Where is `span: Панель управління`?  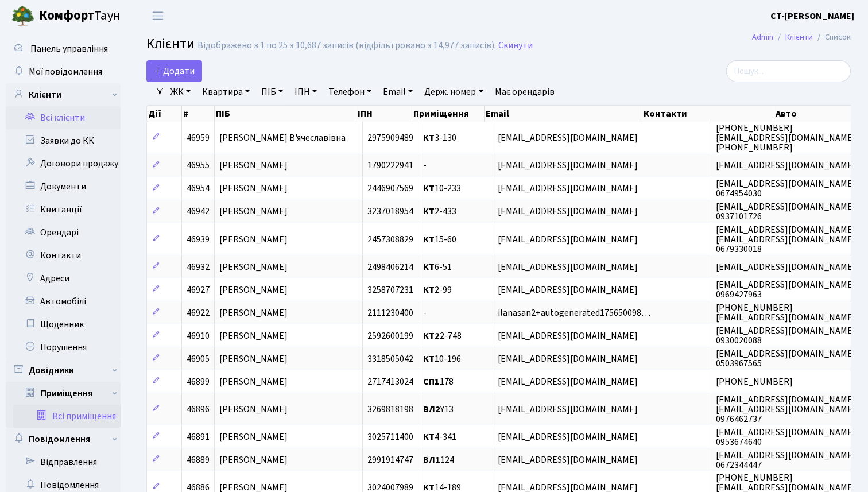 span: Панель управління is located at coordinates (69, 49).